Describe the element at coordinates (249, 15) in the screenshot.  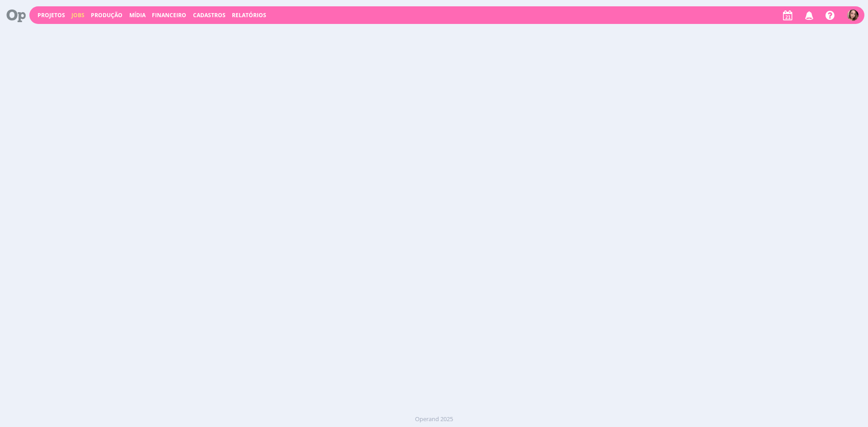
I see `a: Relatórios` at that location.